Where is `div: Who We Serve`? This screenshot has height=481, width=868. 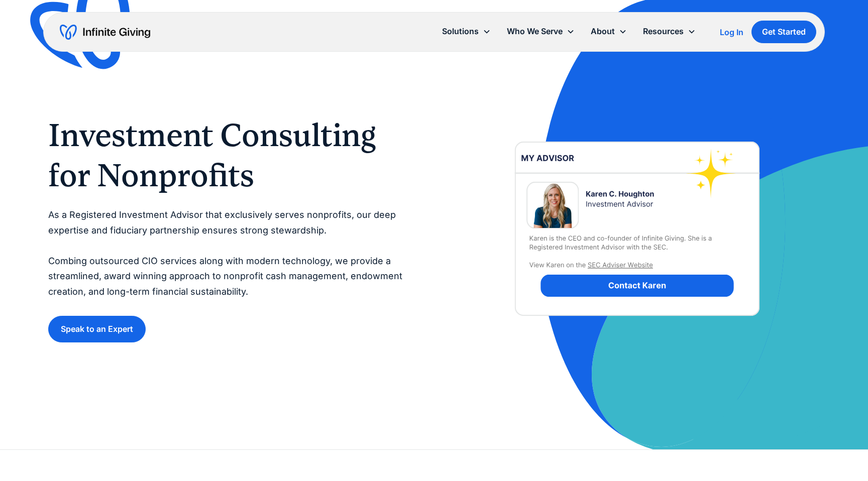 div: Who We Serve is located at coordinates (534, 31).